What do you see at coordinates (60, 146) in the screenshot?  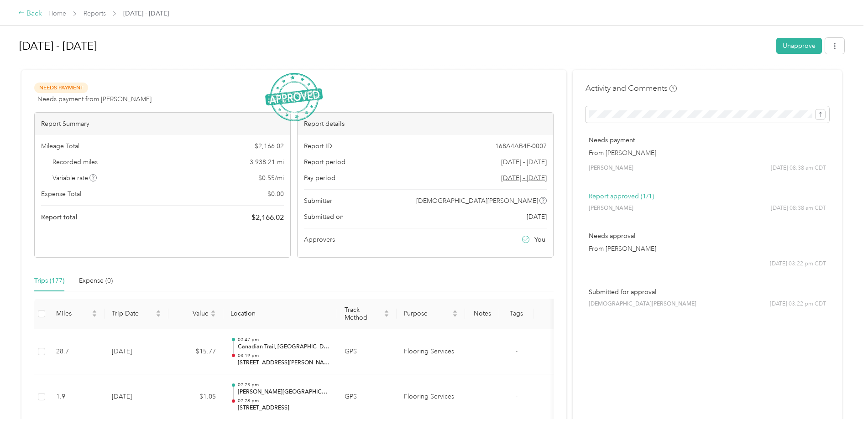 I see `span: Mileage Total` at bounding box center [60, 146].